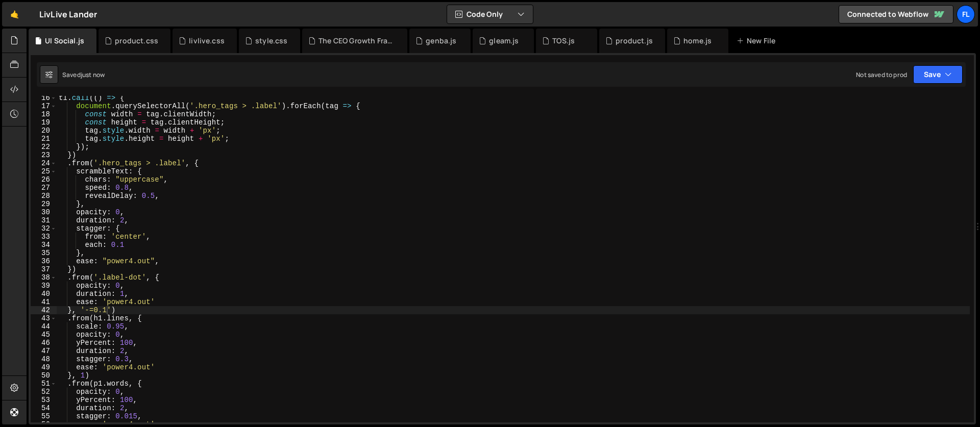 The width and height of the screenshot is (980, 427). Describe the element at coordinates (43, 220) in the screenshot. I see `div: 31` at that location.